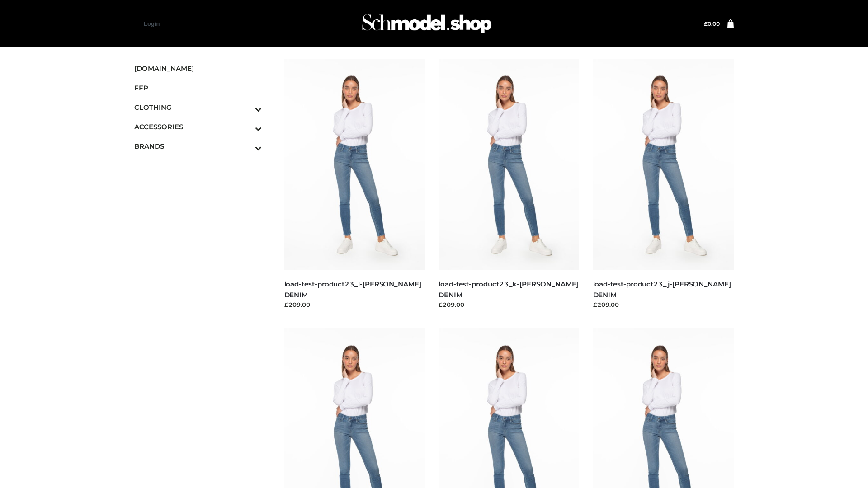 This screenshot has width=868, height=488. Describe the element at coordinates (198, 146) in the screenshot. I see `a: BRANDSToggle Submenu` at that location.